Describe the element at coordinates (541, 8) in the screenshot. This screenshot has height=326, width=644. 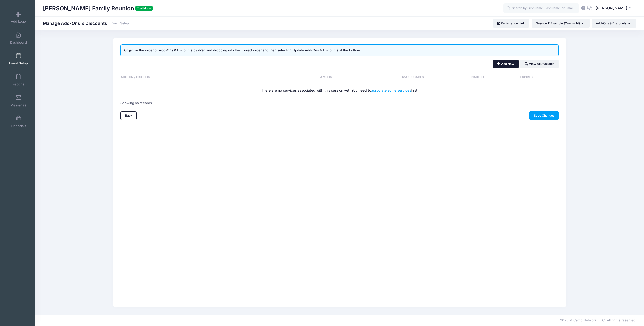
I see `input: Search by First Name, Last Name, or Email...` at that location.